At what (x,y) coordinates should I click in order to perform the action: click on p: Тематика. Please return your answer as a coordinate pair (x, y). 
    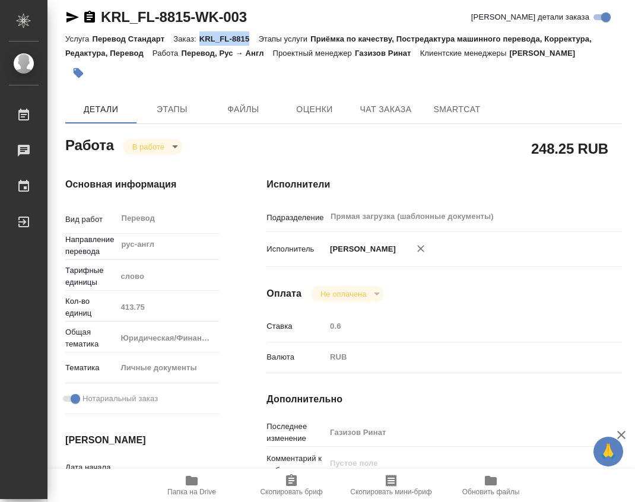
    Looking at the image, I should click on (91, 368).